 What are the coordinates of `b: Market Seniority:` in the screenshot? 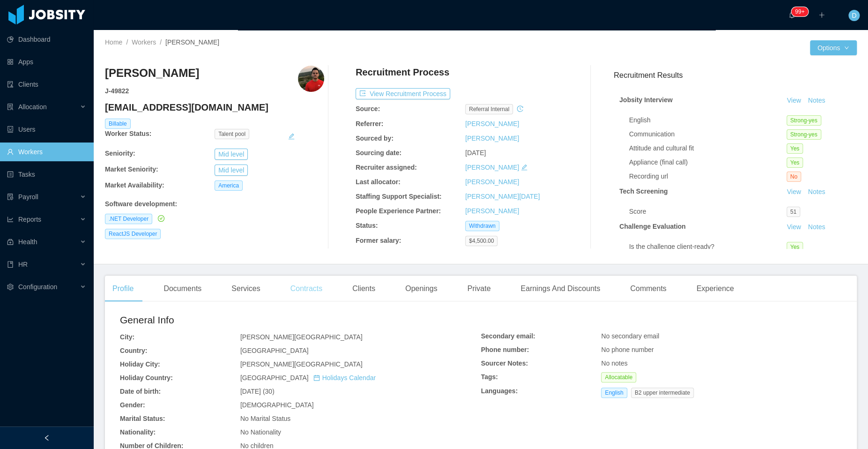 It's located at (131, 169).